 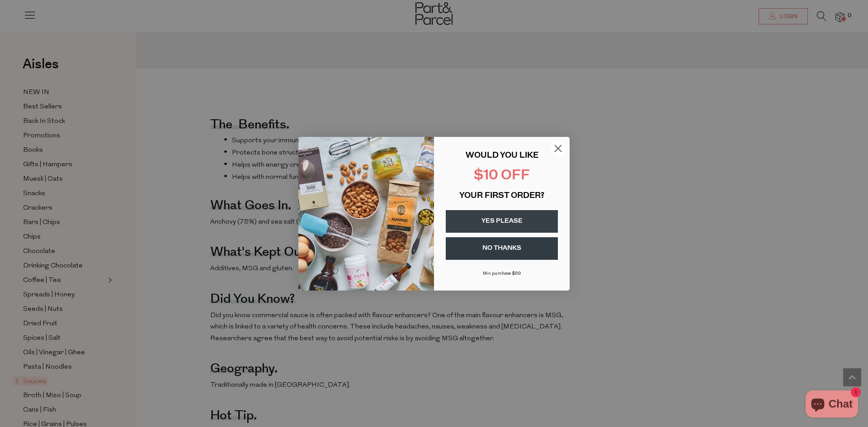 I want to click on span: YOUR FIRST ORDER?, so click(x=502, y=196).